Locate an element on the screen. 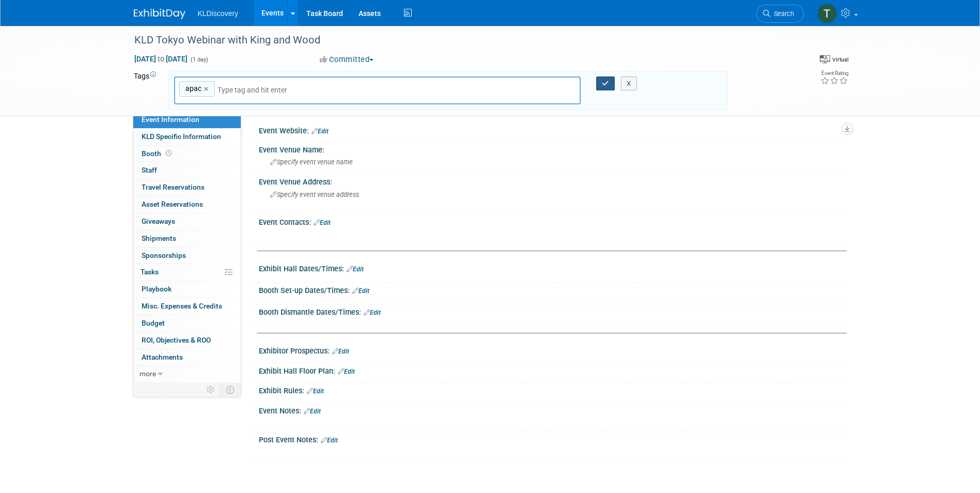  span: Misc. Expenses & Credits is located at coordinates (182, 306).